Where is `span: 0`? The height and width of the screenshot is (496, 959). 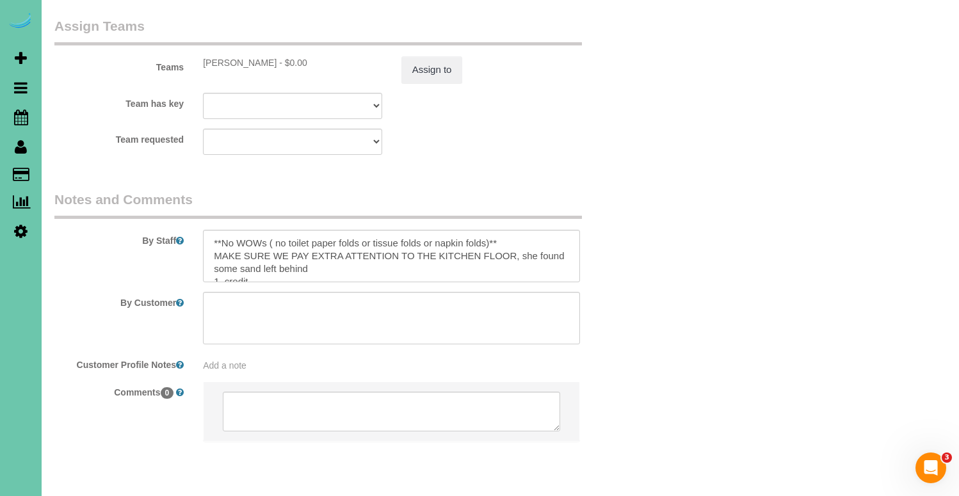
span: 0 is located at coordinates (167, 393).